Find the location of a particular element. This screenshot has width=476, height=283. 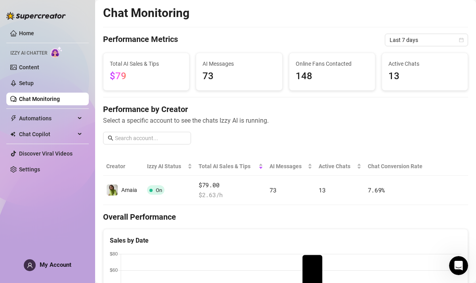

span: 7.69 % is located at coordinates (376, 190).